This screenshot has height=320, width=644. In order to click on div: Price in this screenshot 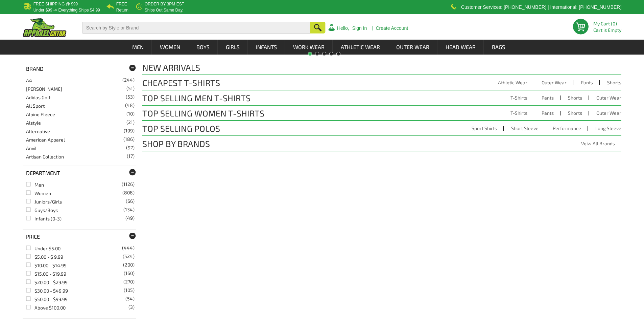, I will do `click(79, 236)`.